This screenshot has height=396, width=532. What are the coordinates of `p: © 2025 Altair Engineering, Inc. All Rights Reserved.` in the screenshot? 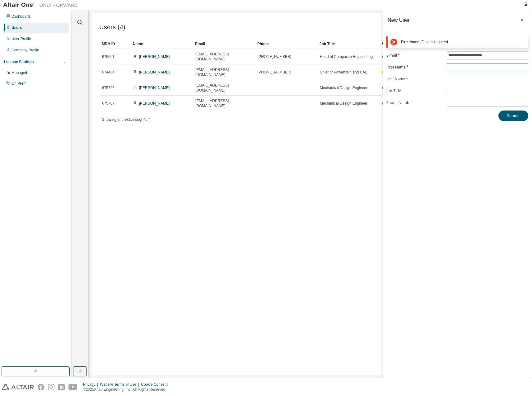 It's located at (127, 389).